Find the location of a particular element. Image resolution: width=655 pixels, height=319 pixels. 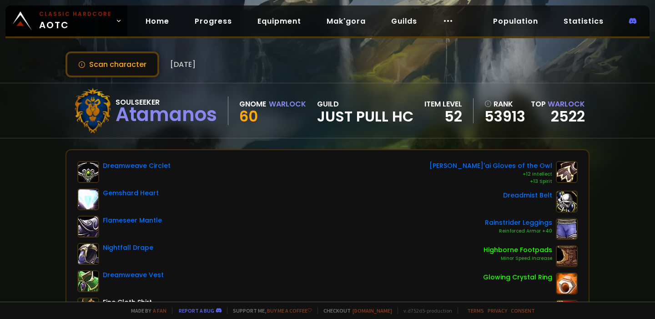

div: Dreamweave Vest is located at coordinates (133, 275).